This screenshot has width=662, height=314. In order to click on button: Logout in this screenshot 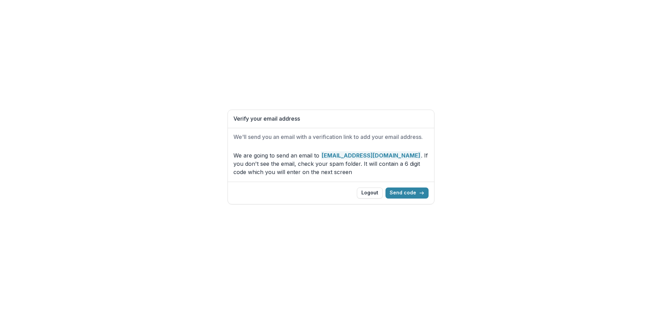, I will do `click(369, 193)`.